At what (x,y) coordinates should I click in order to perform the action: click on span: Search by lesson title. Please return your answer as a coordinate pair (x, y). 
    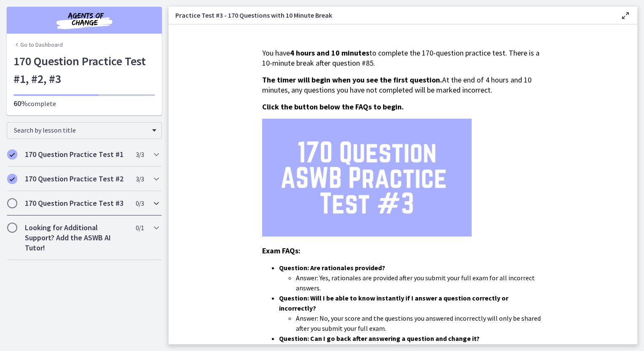
    Looking at the image, I should click on (81, 130).